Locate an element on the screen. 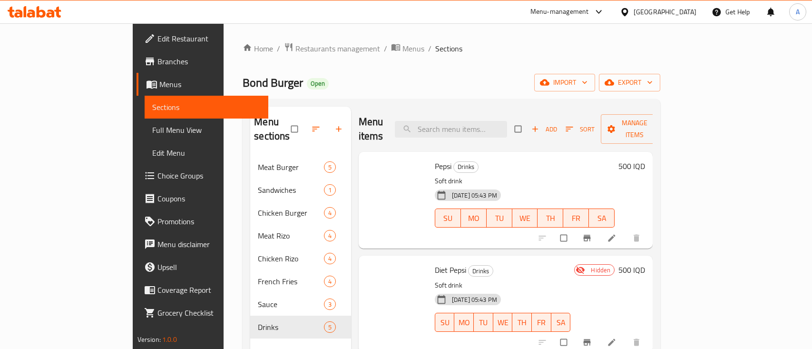 The height and width of the screenshot is (349, 812). a: Grocery Checklist is located at coordinates (202, 312).